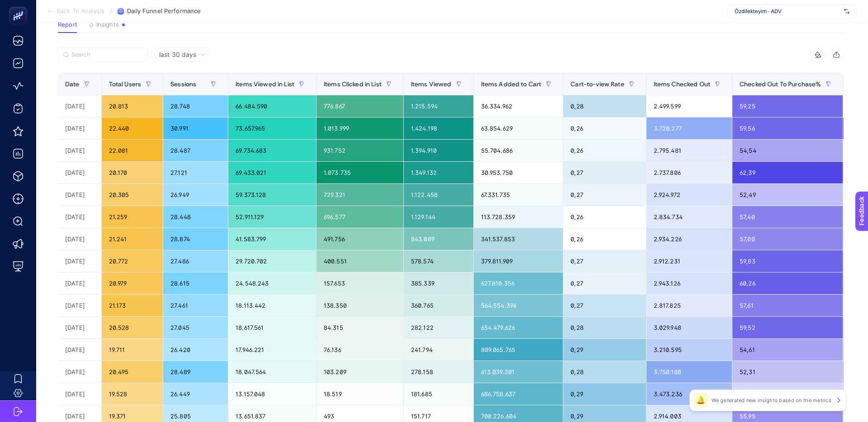  What do you see at coordinates (68, 25) in the screenshot?
I see `span: Report` at bounding box center [68, 25].